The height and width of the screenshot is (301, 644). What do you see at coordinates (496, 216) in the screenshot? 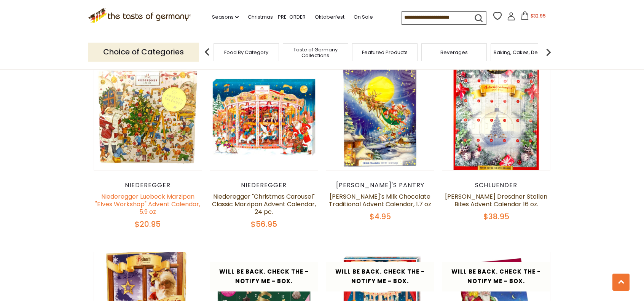
I see `span: $38.95` at bounding box center [496, 216].